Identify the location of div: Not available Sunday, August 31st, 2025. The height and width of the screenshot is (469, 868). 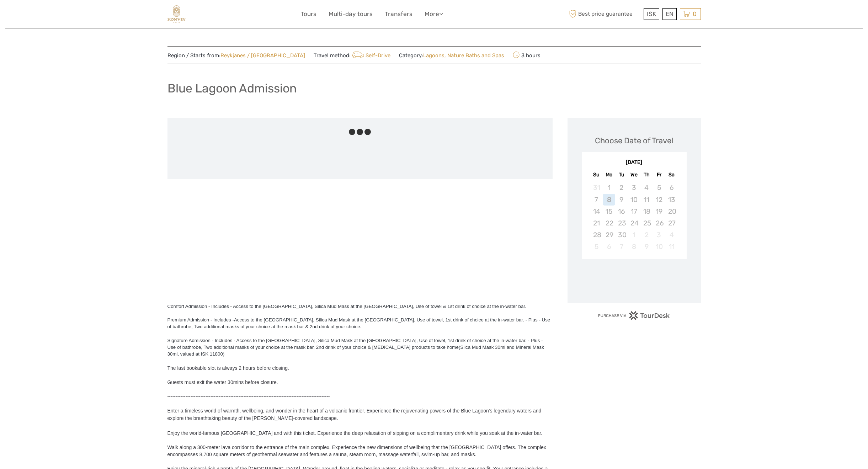
(596, 187).